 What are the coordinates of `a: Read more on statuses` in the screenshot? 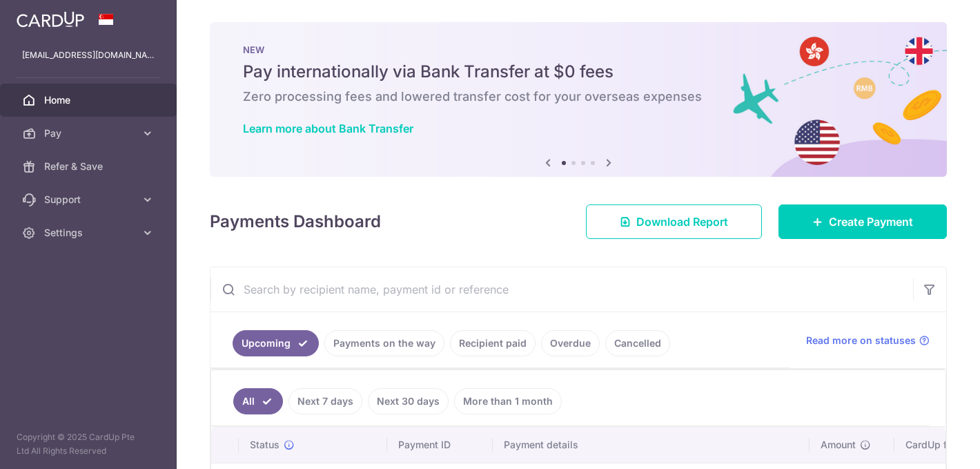 It's located at (868, 340).